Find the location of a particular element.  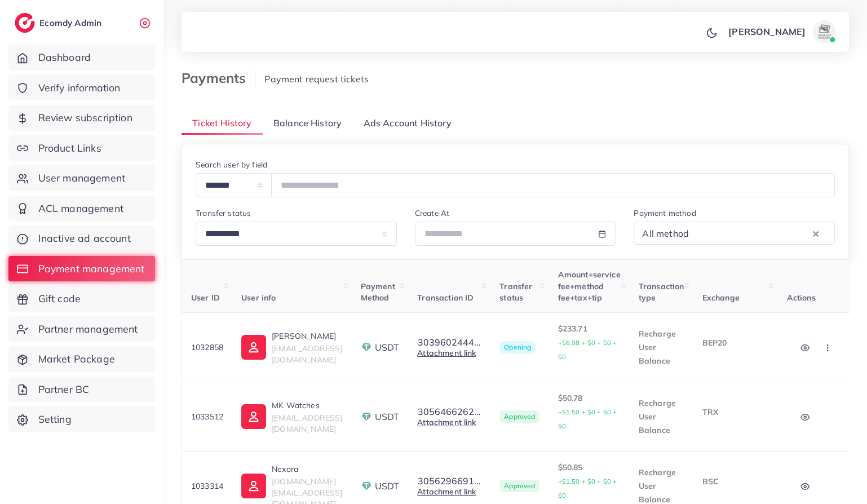

p: 1033314 is located at coordinates (207, 486).